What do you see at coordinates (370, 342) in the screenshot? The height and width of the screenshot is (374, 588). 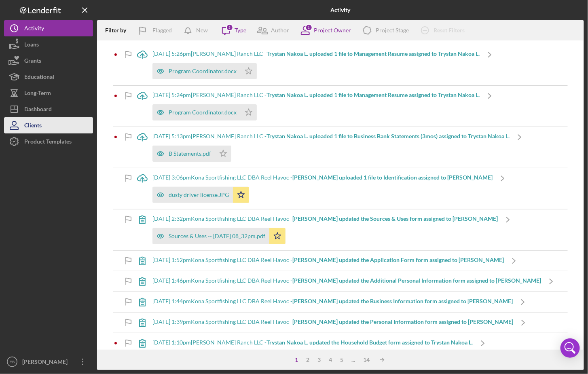 I see `b: Trystan Nakoa L. updated the Household Budget form assigned to Trystan Nakoa L.` at bounding box center [370, 342].